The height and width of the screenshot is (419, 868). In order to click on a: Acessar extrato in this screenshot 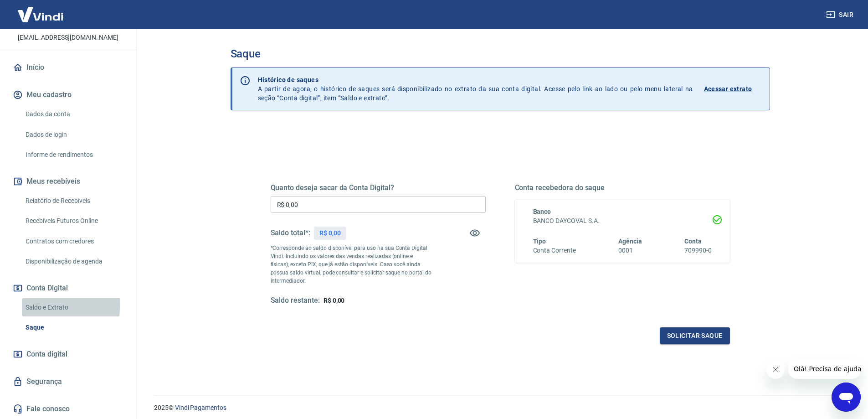, I will do `click(733, 89)`.